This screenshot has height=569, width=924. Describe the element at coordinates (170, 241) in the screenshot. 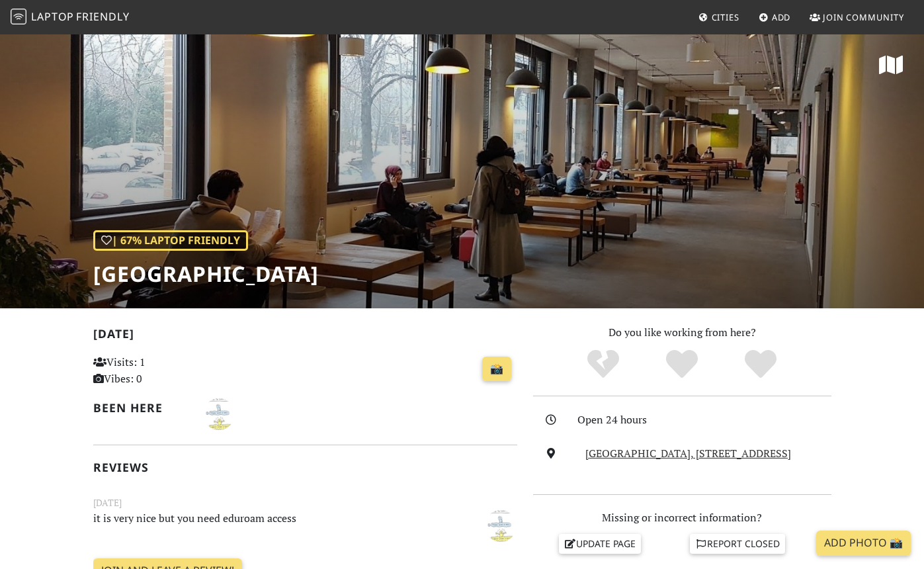

I see `div: | 67% Laptop Friendly` at that location.